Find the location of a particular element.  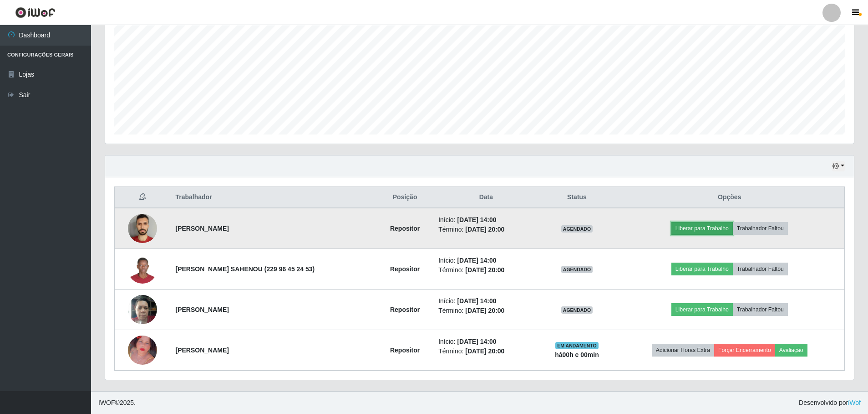

span: IWOF is located at coordinates (106, 402).